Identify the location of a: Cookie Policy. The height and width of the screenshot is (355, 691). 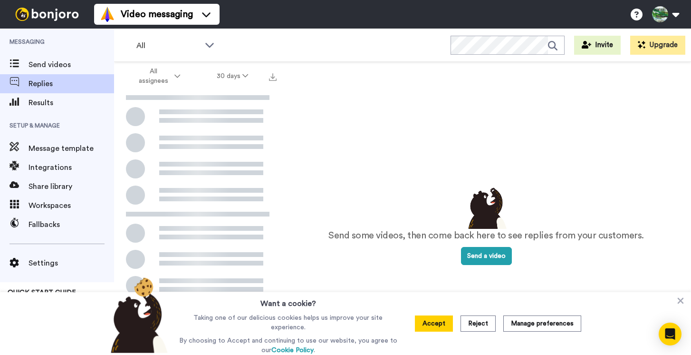
(292, 350).